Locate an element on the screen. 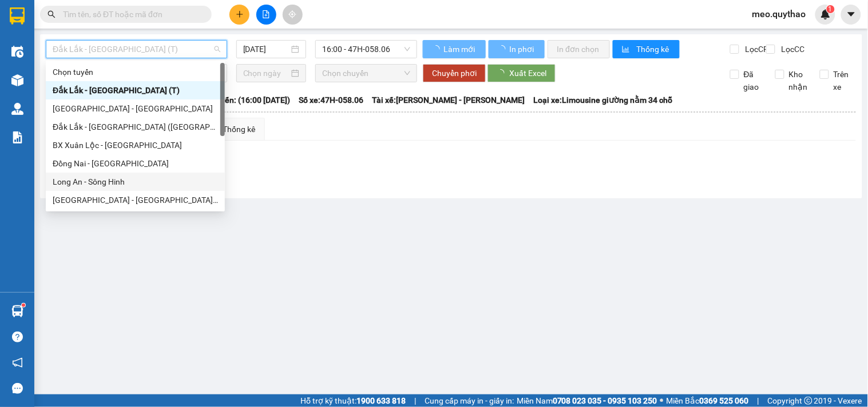 This screenshot has width=868, height=407. span: notification is located at coordinates (17, 363).